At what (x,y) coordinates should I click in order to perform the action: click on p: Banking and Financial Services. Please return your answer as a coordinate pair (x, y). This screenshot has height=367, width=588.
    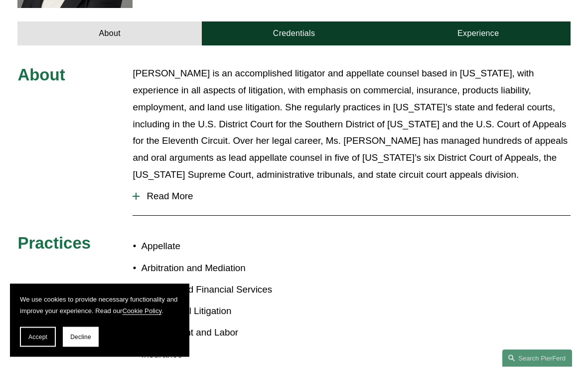
    Looking at the image, I should click on (217, 290).